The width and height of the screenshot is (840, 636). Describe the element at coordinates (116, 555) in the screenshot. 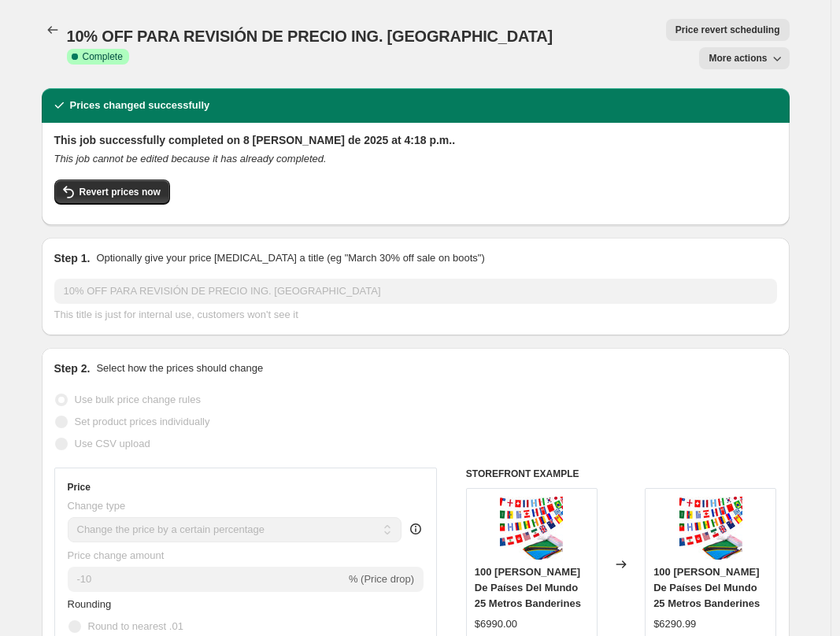

I see `span: Price change amount` at that location.